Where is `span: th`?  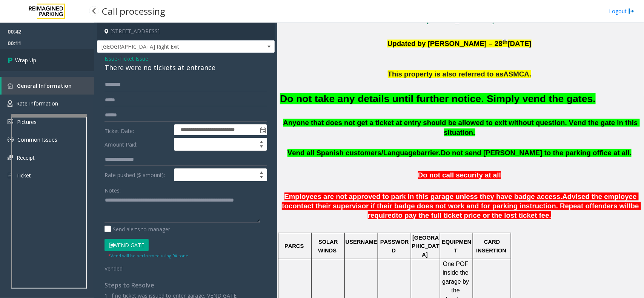 span: th is located at coordinates (506, 42).